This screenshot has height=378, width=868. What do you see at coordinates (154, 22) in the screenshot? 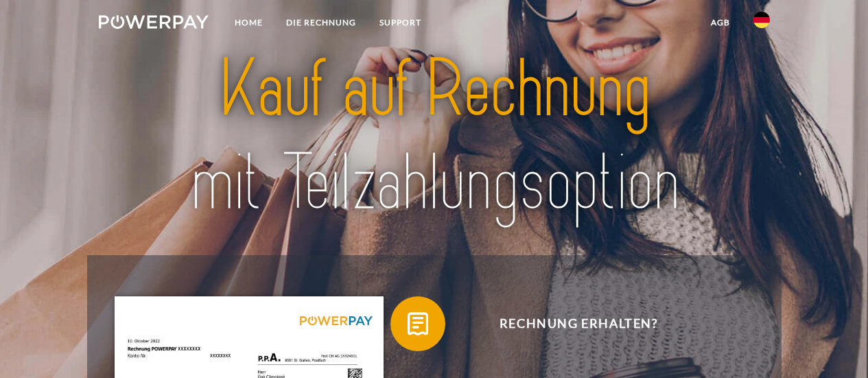
I see `img: logo-powerpay-white.svg` at bounding box center [154, 22].